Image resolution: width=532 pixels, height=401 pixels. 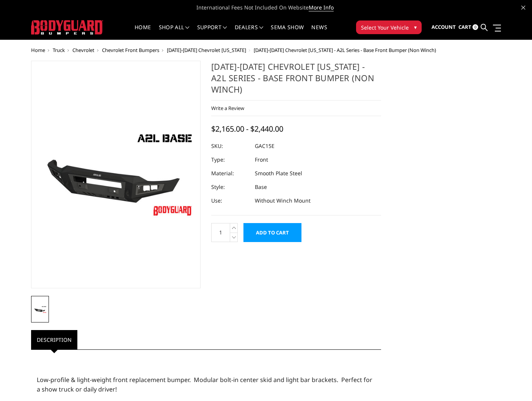 What do you see at coordinates (230, 160) in the screenshot?
I see `dt: Type:` at bounding box center [230, 160].